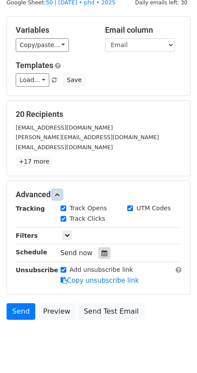 This screenshot has height=373, width=197. What do you see at coordinates (27, 236) in the screenshot?
I see `strong: Filters` at bounding box center [27, 236].